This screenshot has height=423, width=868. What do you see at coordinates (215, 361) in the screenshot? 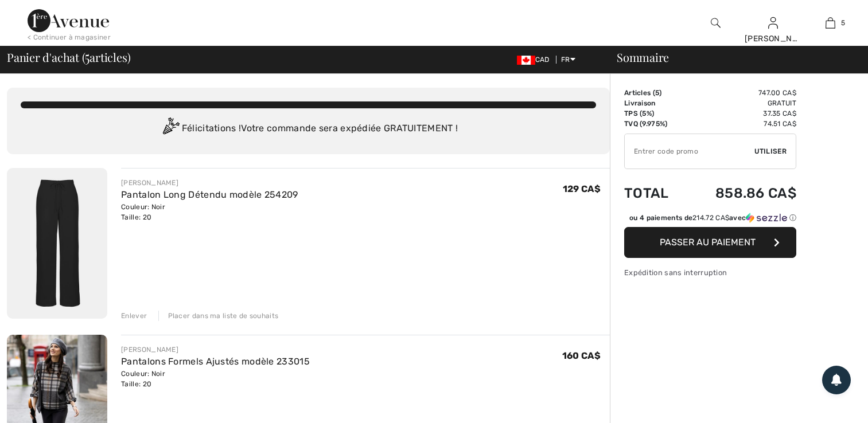
I see `a: Pantalons Formels Ajustés modèle 233015` at bounding box center [215, 361].